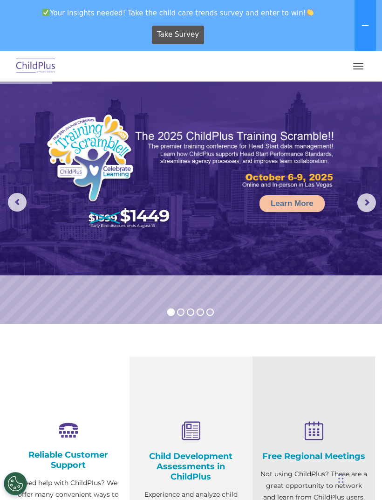 Image resolution: width=382 pixels, height=500 pixels. What do you see at coordinates (190, 466) in the screenshot?
I see `h4: Child Development Assessments in ChildPlus` at bounding box center [190, 466].